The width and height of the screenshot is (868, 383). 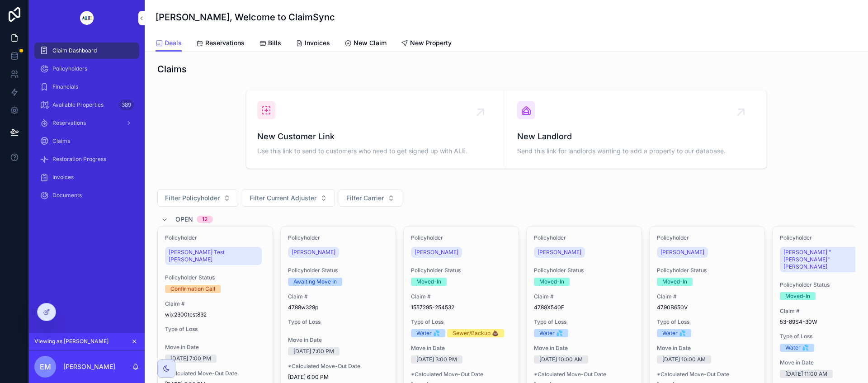 I want to click on span: New Claim, so click(x=370, y=43).